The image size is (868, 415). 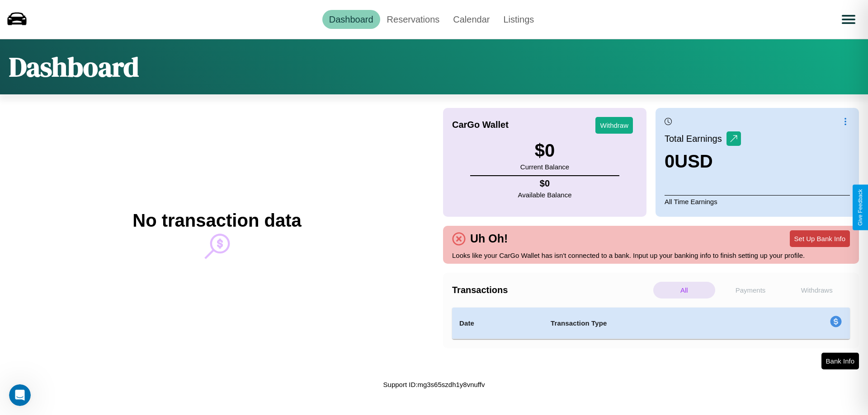 What do you see at coordinates (695, 139) in the screenshot?
I see `p: Total Earnings` at bounding box center [695, 139].